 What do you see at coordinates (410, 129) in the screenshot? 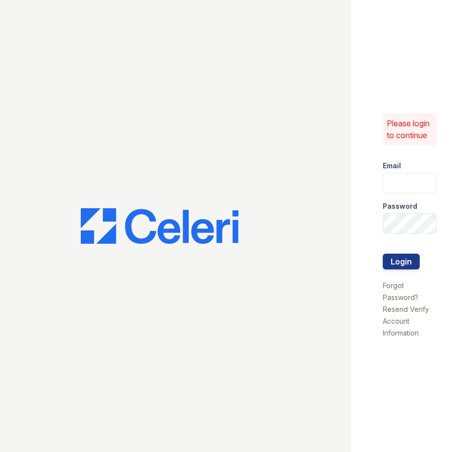
I see `p: Please login to continue` at bounding box center [410, 129].